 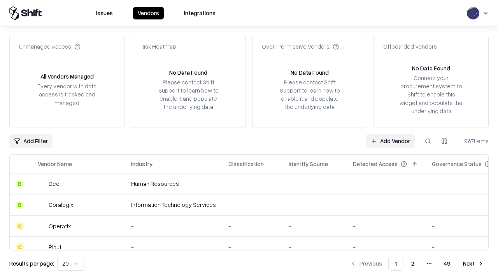 What do you see at coordinates (395, 264) in the screenshot?
I see `button: 1` at bounding box center [395, 264].